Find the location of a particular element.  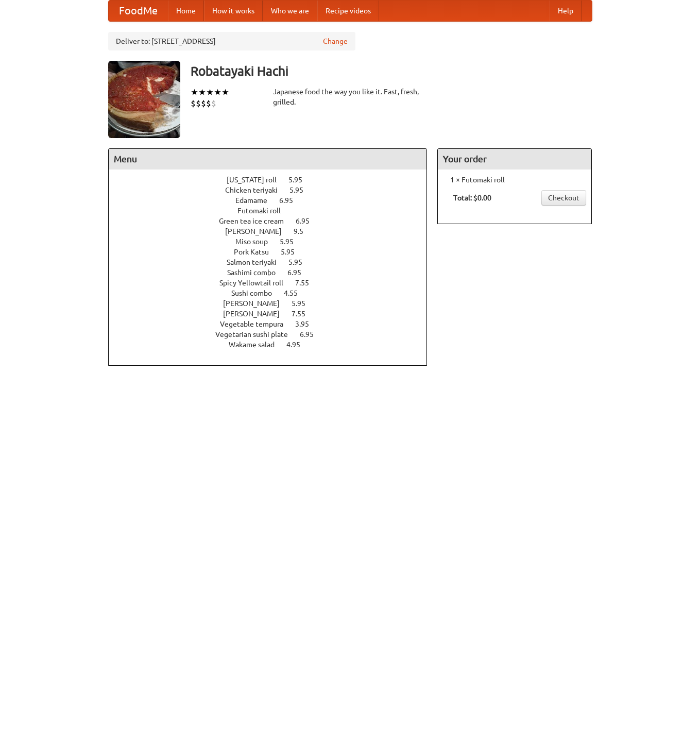

span: Green tea ice cream is located at coordinates (257, 221).